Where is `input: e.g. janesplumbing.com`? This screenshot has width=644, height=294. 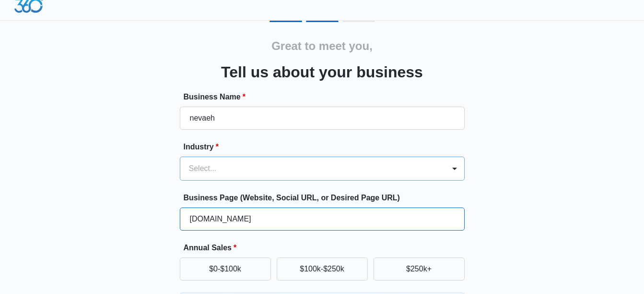
input: e.g. janesplumbing.com is located at coordinates (322, 219).